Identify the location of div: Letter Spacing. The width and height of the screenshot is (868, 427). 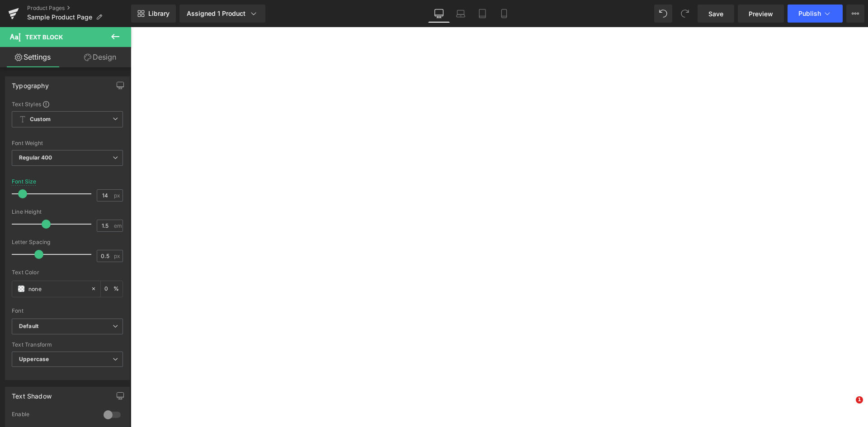
(67, 242).